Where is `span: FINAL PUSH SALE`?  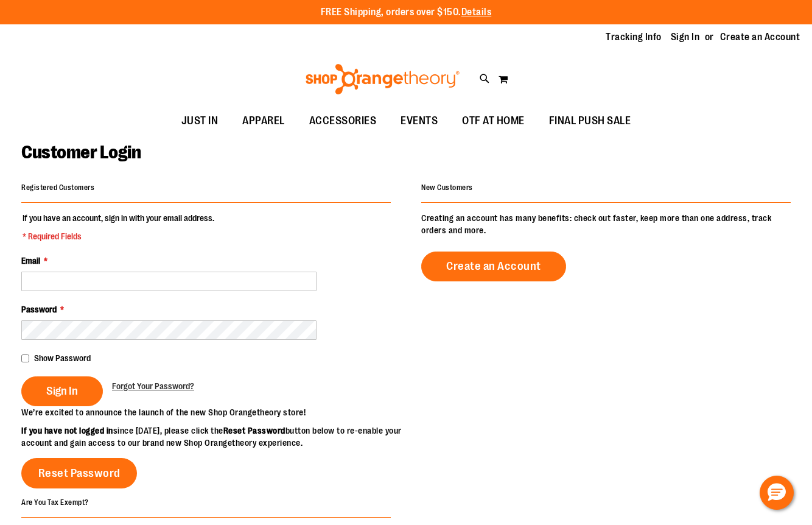
span: FINAL PUSH SALE is located at coordinates (590, 120).